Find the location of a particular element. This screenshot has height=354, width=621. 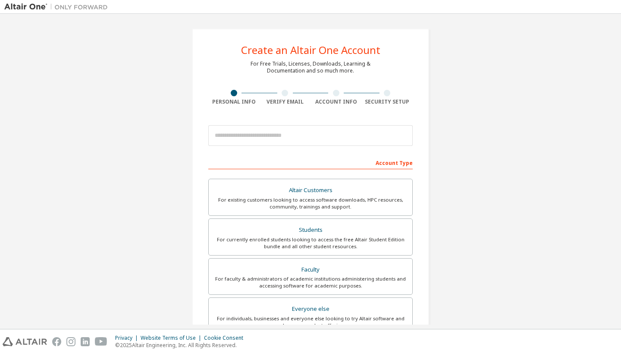

div: Security Setup is located at coordinates (387, 102).